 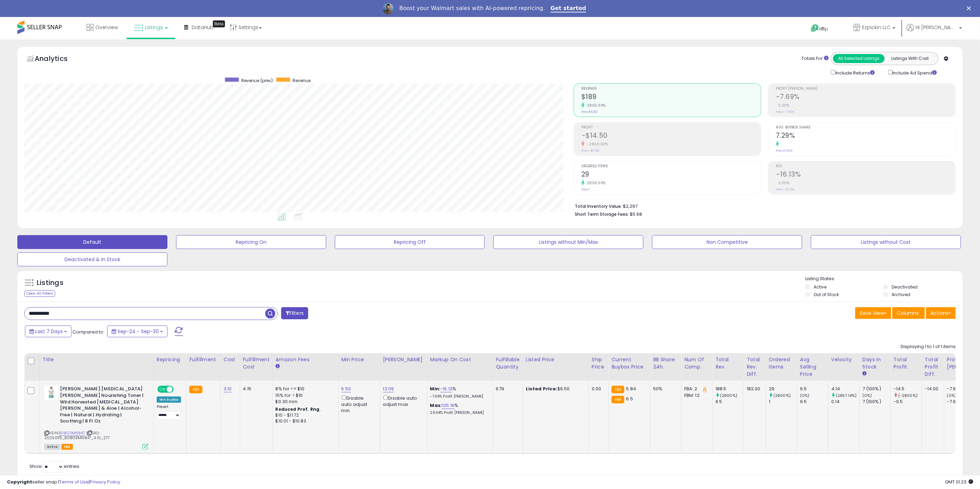 What do you see at coordinates (906, 363) in the screenshot?
I see `div: Total Profit` at bounding box center [906, 363].